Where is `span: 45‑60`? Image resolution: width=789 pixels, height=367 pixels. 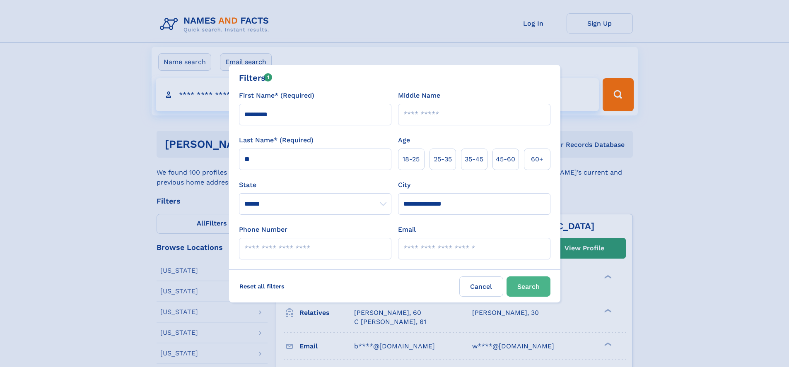
span: 45‑60 is located at coordinates (505, 159).